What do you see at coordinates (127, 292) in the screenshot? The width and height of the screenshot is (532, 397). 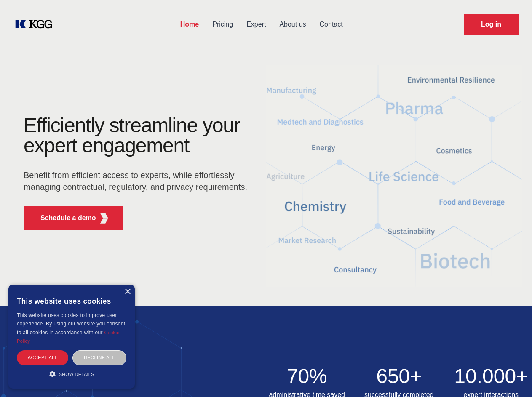 I see `div: Close` at bounding box center [127, 292].